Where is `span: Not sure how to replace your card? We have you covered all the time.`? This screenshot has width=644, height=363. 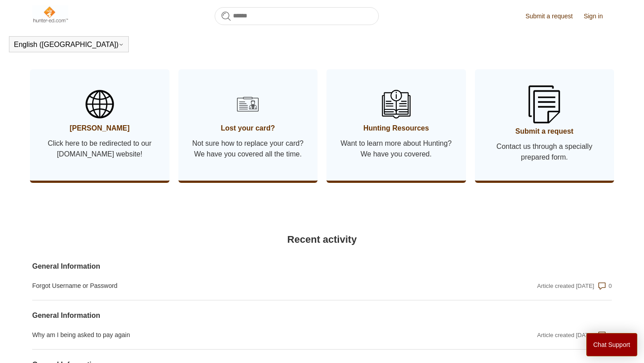 span: Not sure how to replace your card? We have you covered all the time. is located at coordinates (248, 149).